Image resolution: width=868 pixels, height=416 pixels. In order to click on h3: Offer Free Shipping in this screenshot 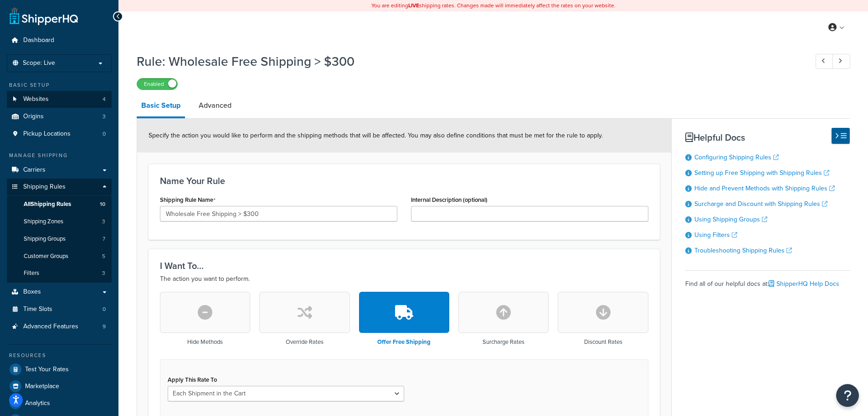, I will do `click(404, 342)`.